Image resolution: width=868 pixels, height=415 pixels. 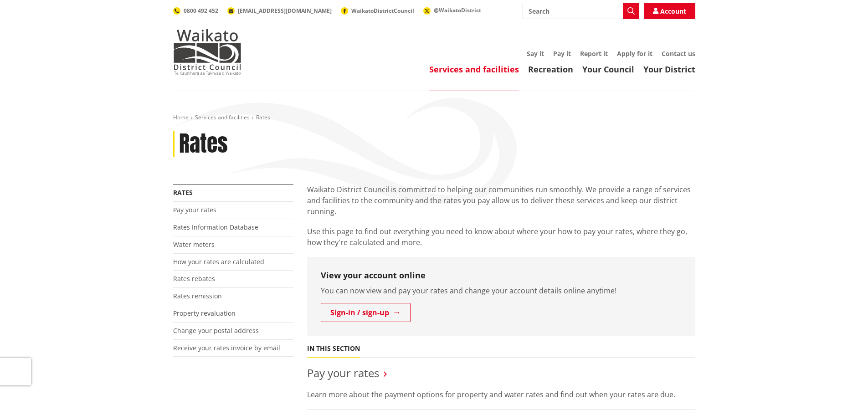 What do you see at coordinates (197, 295) in the screenshot?
I see `a: Rates remission` at bounding box center [197, 295].